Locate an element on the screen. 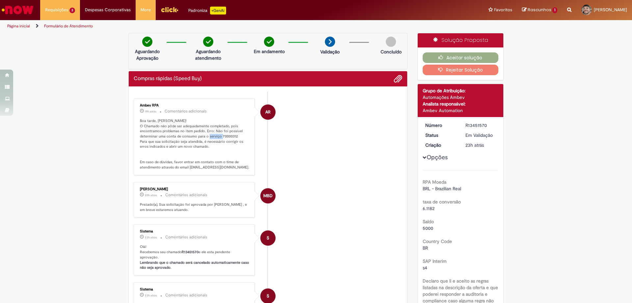 The width and height of the screenshot is (632, 303). div: Analista responsável: is located at coordinates (461, 104).